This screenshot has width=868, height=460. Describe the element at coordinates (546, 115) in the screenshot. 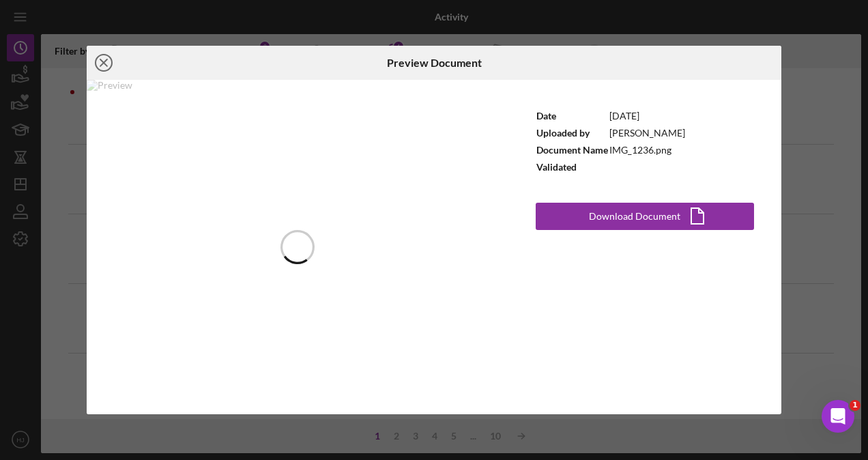

I see `b: Date` at that location.